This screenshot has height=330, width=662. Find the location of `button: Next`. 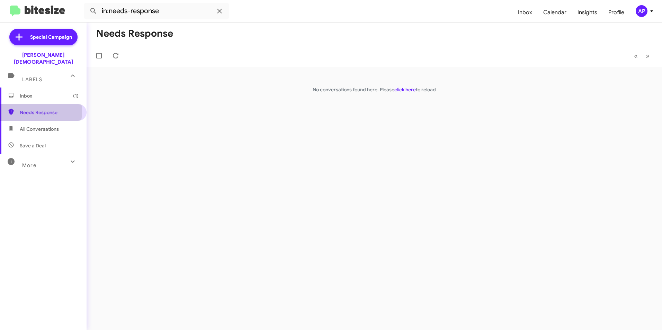

button: Next is located at coordinates (647, 56).